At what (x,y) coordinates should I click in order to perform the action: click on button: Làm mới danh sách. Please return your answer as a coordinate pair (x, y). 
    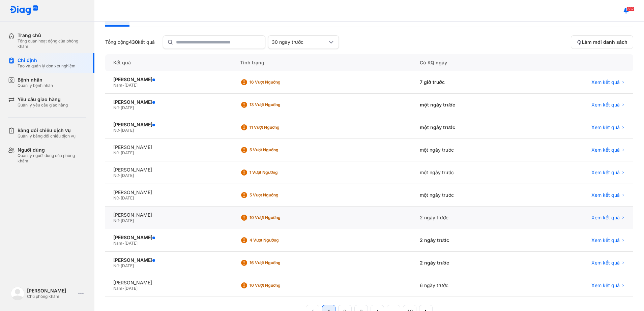
    Looking at the image, I should click on (602, 42).